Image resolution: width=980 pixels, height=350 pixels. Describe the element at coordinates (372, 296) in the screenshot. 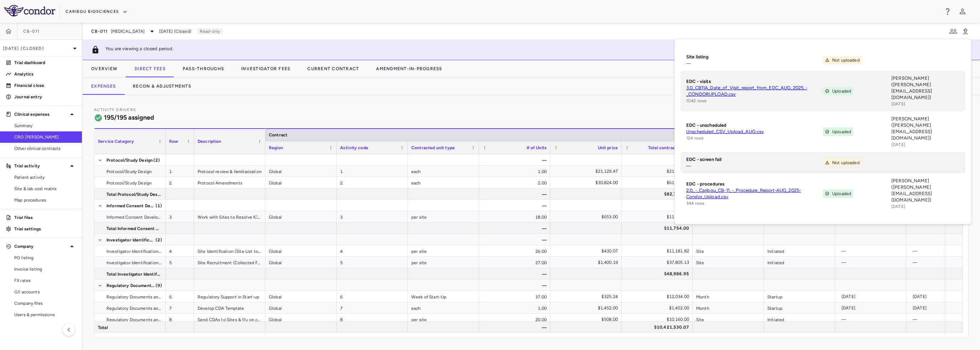

I see `div: 6` at that location.